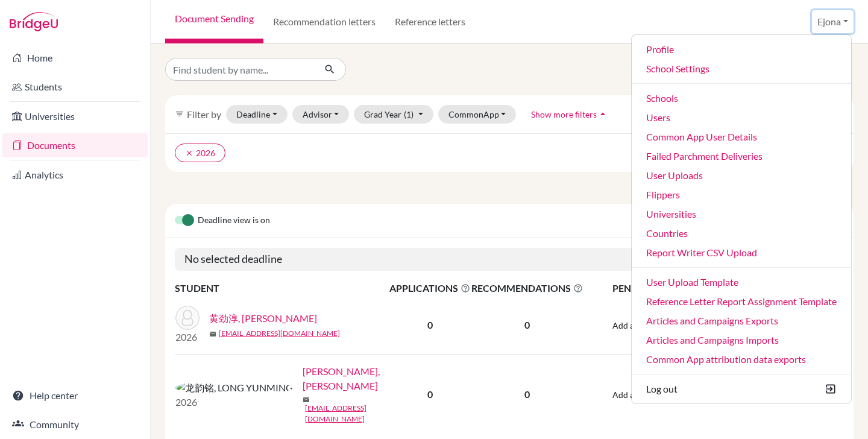 The height and width of the screenshot is (439, 868). I want to click on button: CommonApp, so click(477, 114).